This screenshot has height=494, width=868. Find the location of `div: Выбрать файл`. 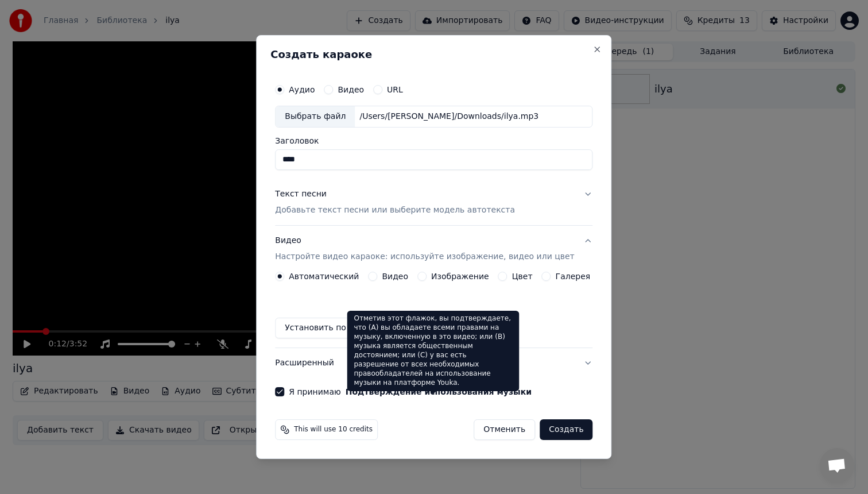

div: Выбрать файл is located at coordinates (315, 117).